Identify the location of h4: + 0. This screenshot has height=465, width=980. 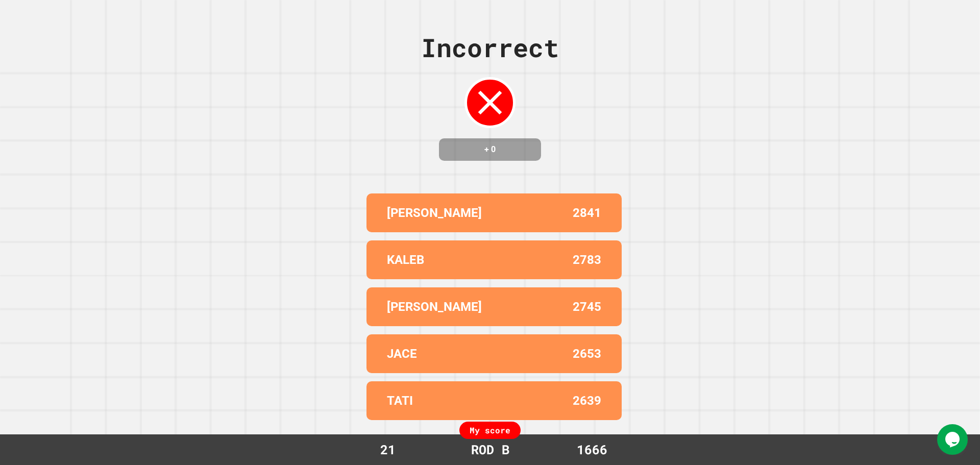
(490, 149).